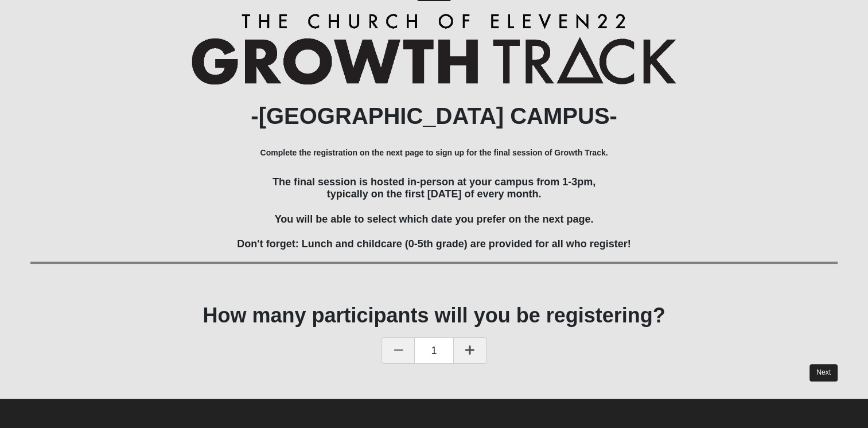  Describe the element at coordinates (434, 219) in the screenshot. I see `span: You will be able to select which date you prefer on the next page.` at that location.